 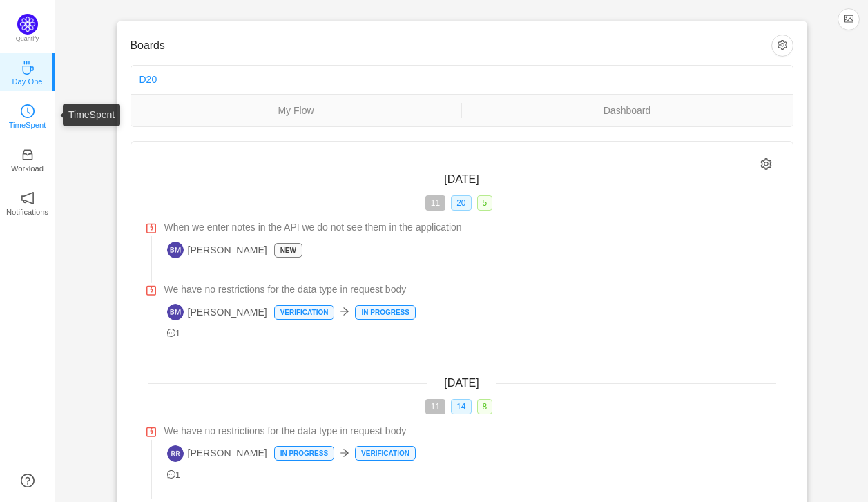 What do you see at coordinates (27, 212) in the screenshot?
I see `p: Notifications` at bounding box center [27, 212].